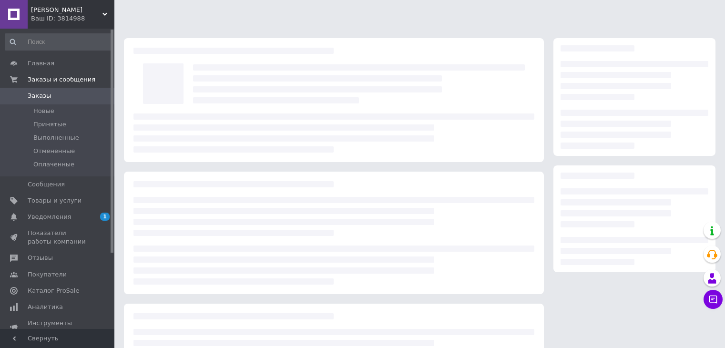  I want to click on span: Заказы и сообщения, so click(61, 80).